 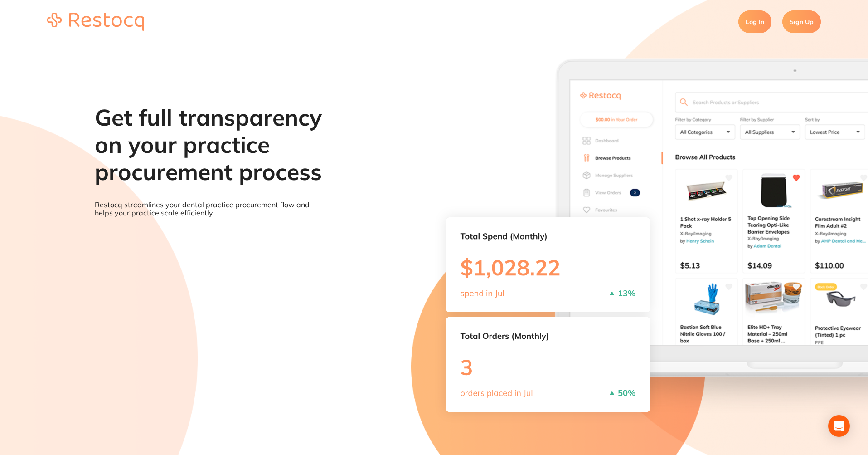 I want to click on div: Open Intercom Messenger, so click(x=839, y=426).